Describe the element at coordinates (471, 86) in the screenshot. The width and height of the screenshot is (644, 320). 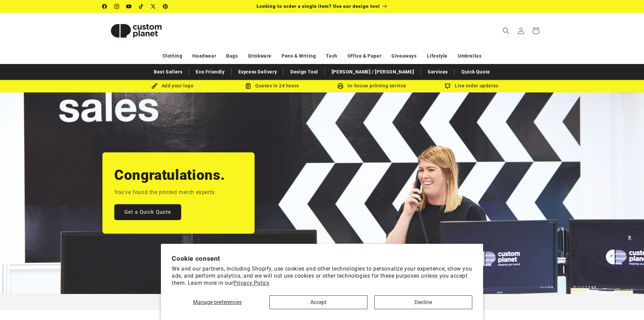
I see `div: Live order updates` at that location.